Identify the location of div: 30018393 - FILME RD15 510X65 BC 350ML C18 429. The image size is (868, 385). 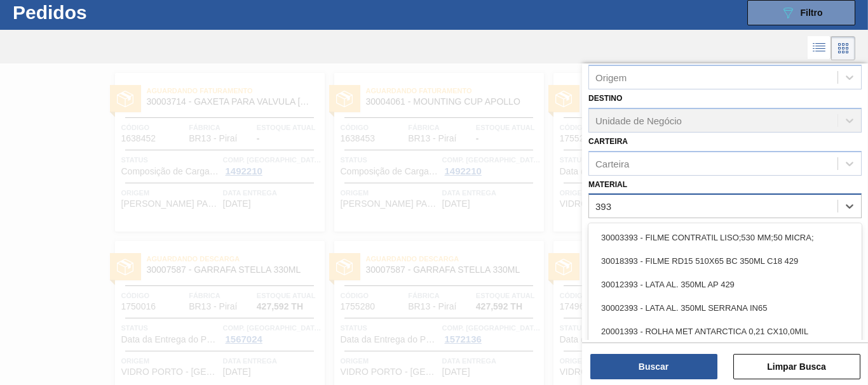
(725, 261).